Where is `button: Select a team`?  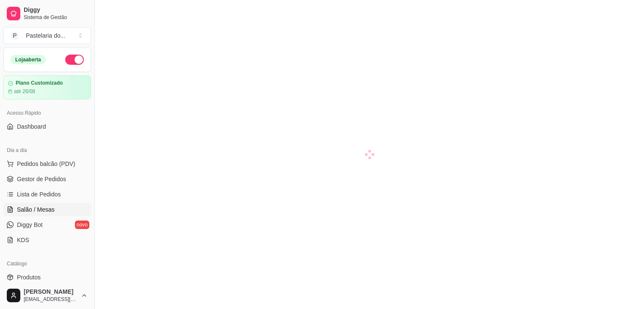 button: Select a team is located at coordinates (47, 36).